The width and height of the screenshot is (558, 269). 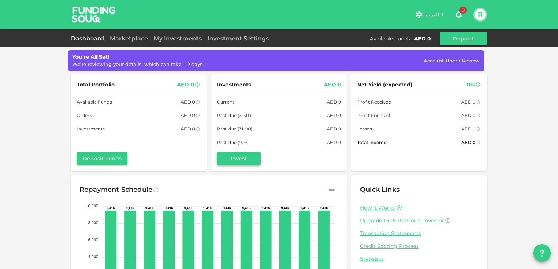 What do you see at coordinates (419, 246) in the screenshot?
I see `a: Credit Scoring Process` at bounding box center [419, 246].